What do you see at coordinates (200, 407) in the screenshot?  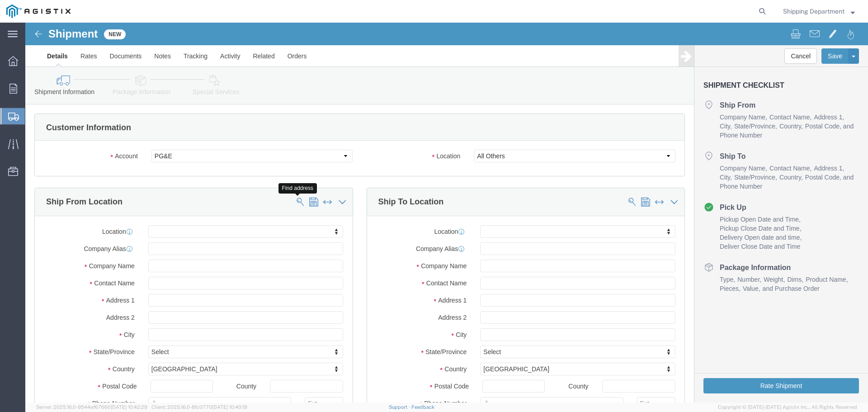 I see `span: Client: 2025.16.0-8fc0770` at bounding box center [200, 407].